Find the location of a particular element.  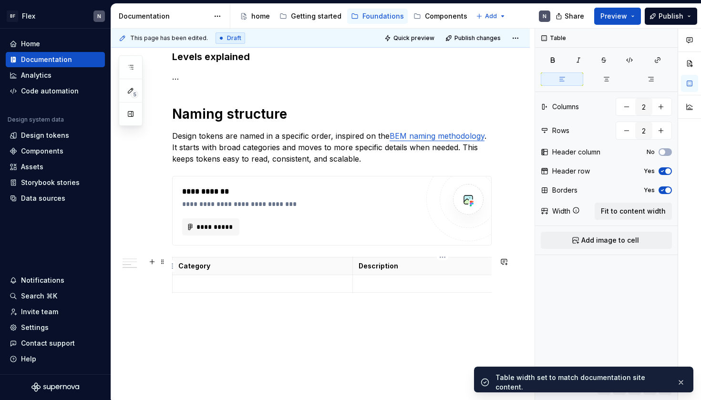

button: Publish is located at coordinates (671, 16).